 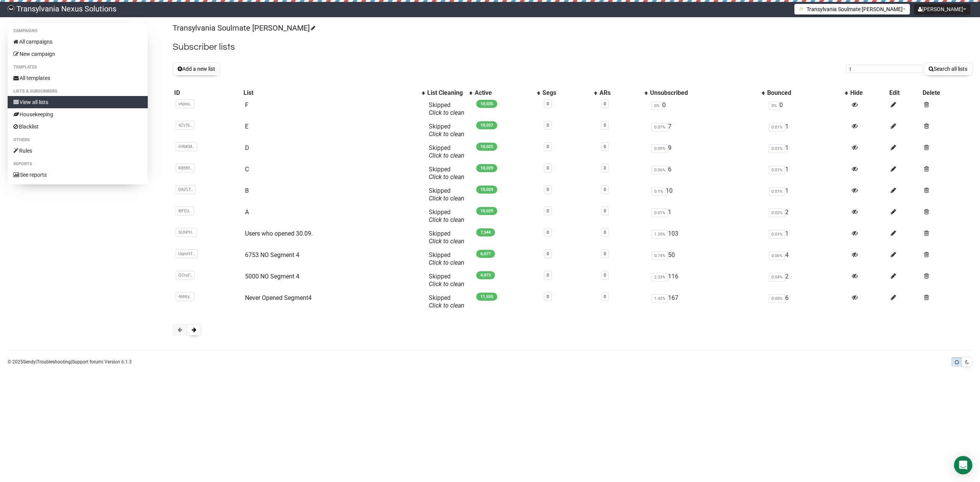 What do you see at coordinates (185, 211) in the screenshot?
I see `span: 8iFEU..` at bounding box center [185, 211].